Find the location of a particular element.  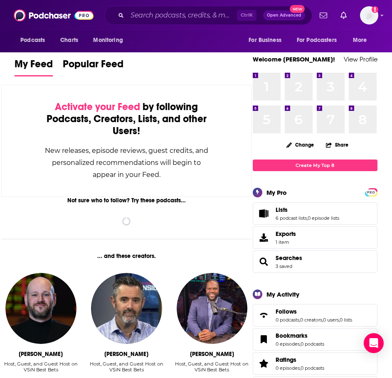

a: Charts is located at coordinates (69, 40).